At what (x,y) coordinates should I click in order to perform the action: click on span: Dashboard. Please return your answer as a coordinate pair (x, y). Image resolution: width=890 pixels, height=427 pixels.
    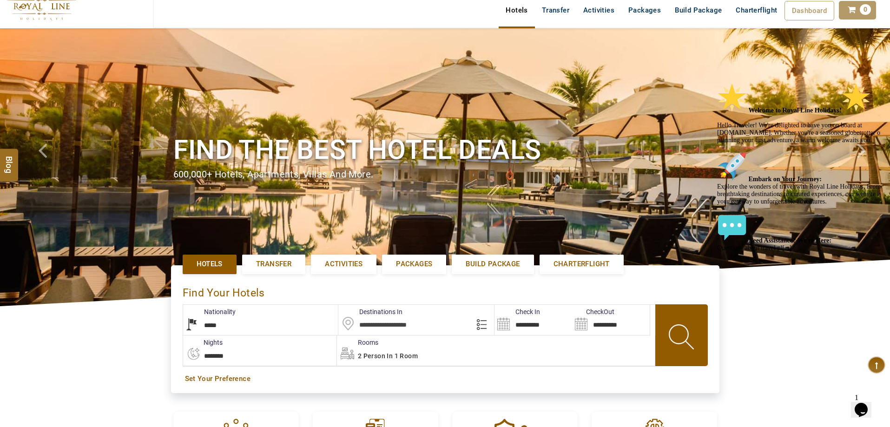
    Looking at the image, I should click on (810, 11).